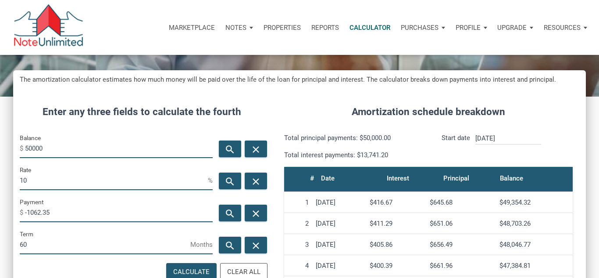  I want to click on div: 1, so click(298, 202).